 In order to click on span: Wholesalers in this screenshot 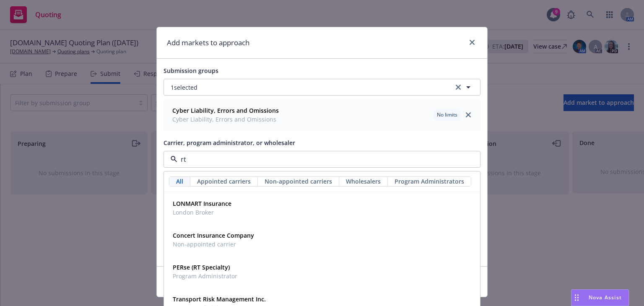, I will do `click(364, 181)`.